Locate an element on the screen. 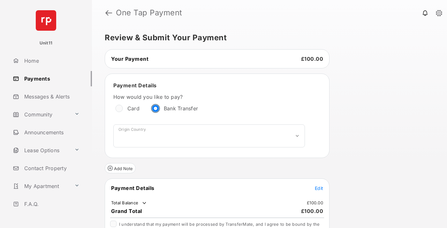  a: Contact Property is located at coordinates (51, 168).